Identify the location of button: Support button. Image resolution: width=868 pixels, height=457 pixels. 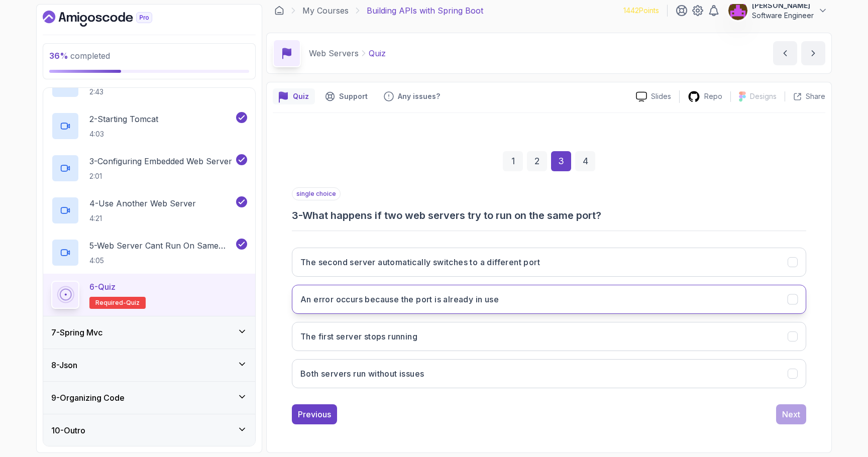
(346, 96).